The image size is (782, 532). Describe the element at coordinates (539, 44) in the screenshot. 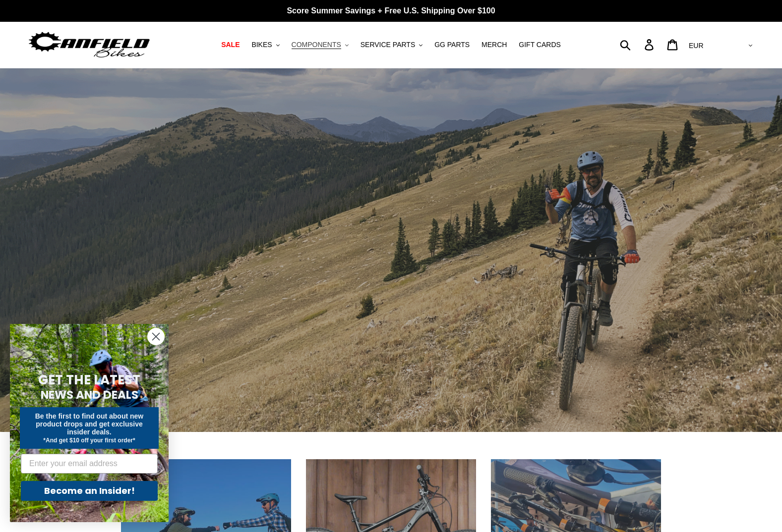

I see `a: GIFT CARDS` at that location.